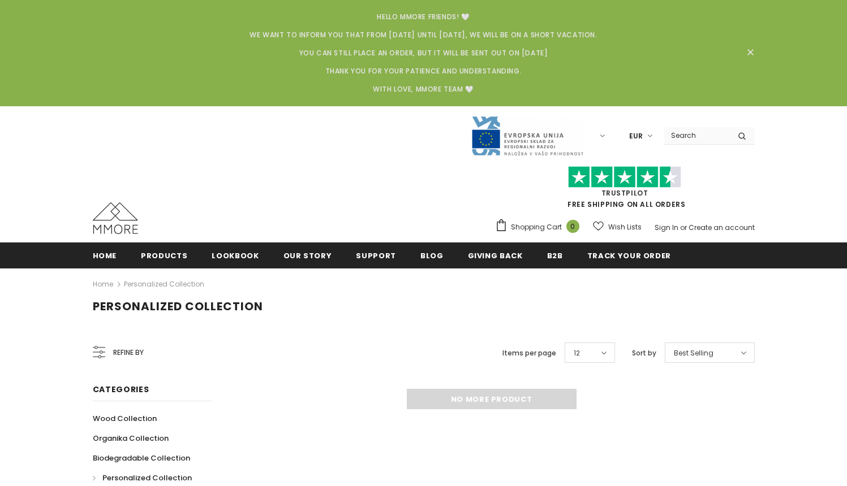 The image size is (847, 486). Describe the element at coordinates (376, 255) in the screenshot. I see `a: support` at that location.